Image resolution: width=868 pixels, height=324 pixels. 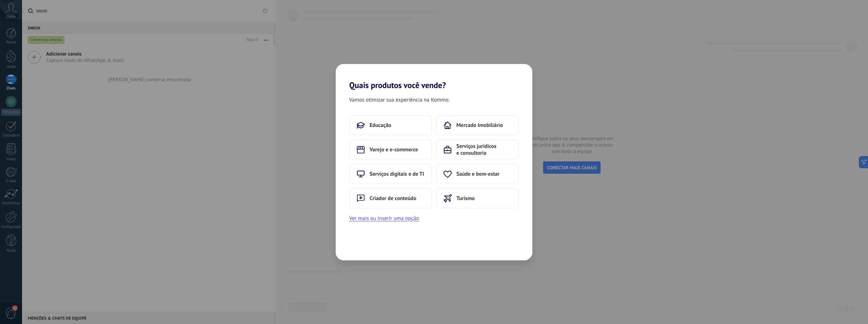 I want to click on span: Educação, so click(x=381, y=126).